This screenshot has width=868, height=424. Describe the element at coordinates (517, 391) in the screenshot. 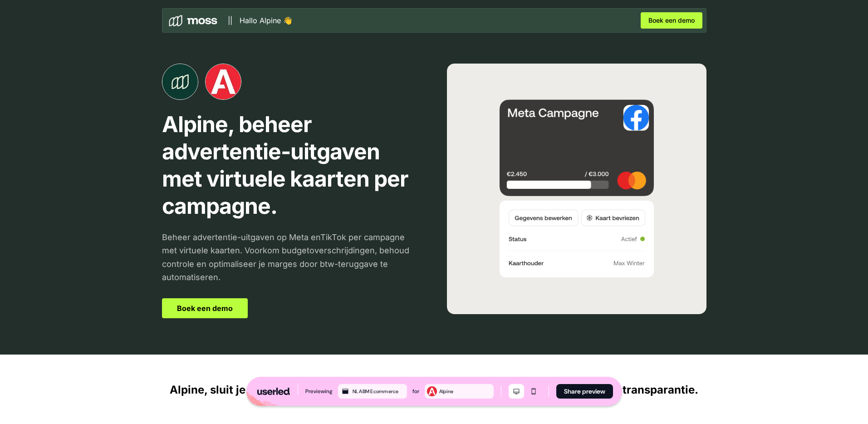

I see `button: Desktop mode` at that location.